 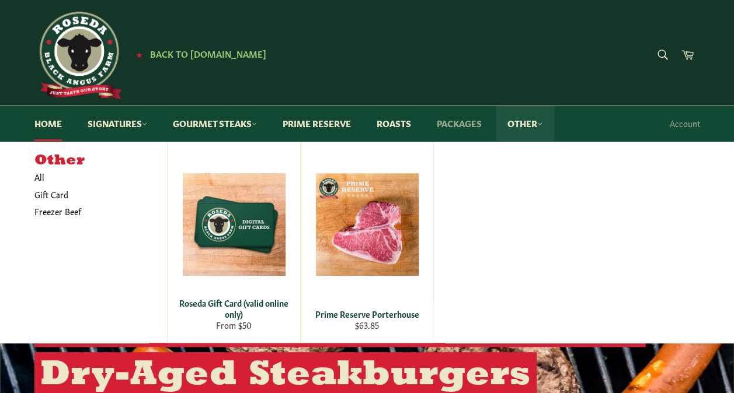 I want to click on div: Prime Reserve Porterhouse, so click(x=367, y=314).